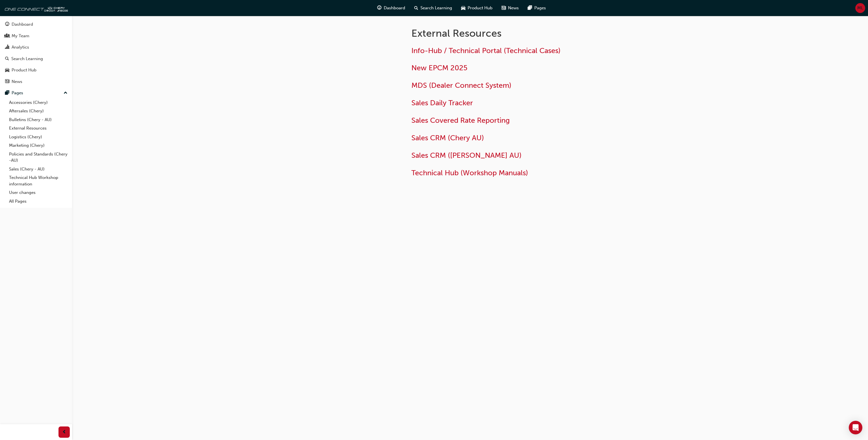 This screenshot has height=440, width=868. What do you see at coordinates (36, 47) in the screenshot?
I see `a: Analytics` at bounding box center [36, 47].